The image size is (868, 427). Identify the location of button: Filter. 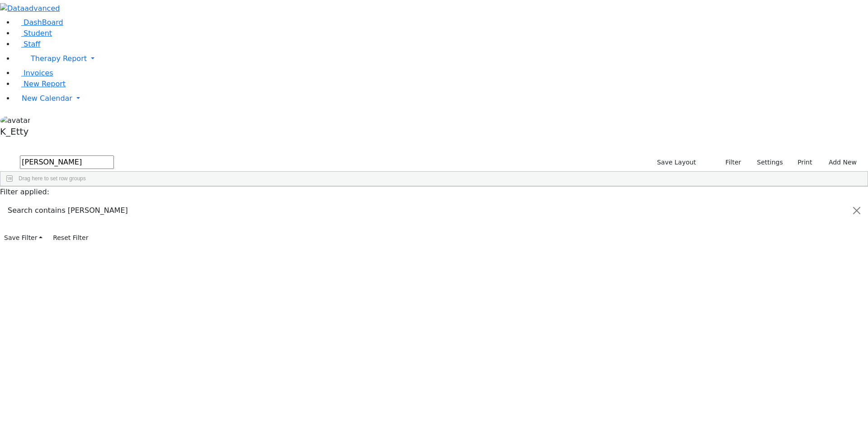
(729, 162).